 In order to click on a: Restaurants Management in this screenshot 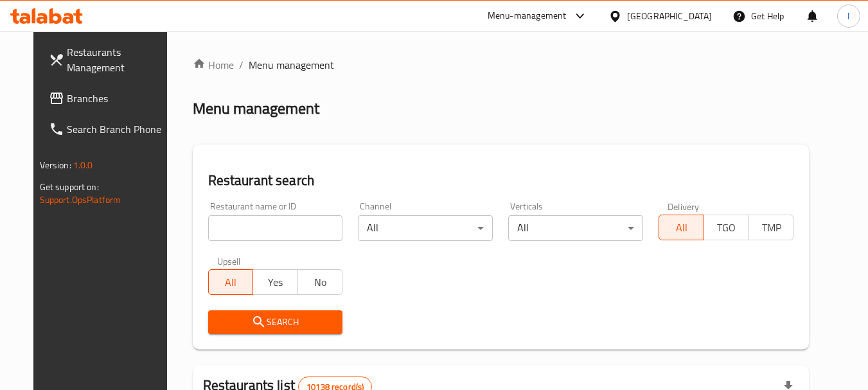, I will do `click(109, 60)`.